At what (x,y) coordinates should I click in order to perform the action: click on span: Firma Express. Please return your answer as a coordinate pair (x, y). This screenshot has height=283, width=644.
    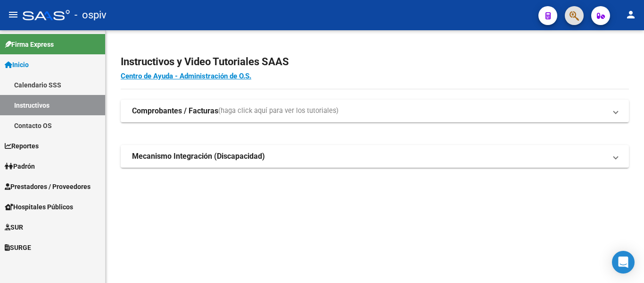
    Looking at the image, I should click on (29, 44).